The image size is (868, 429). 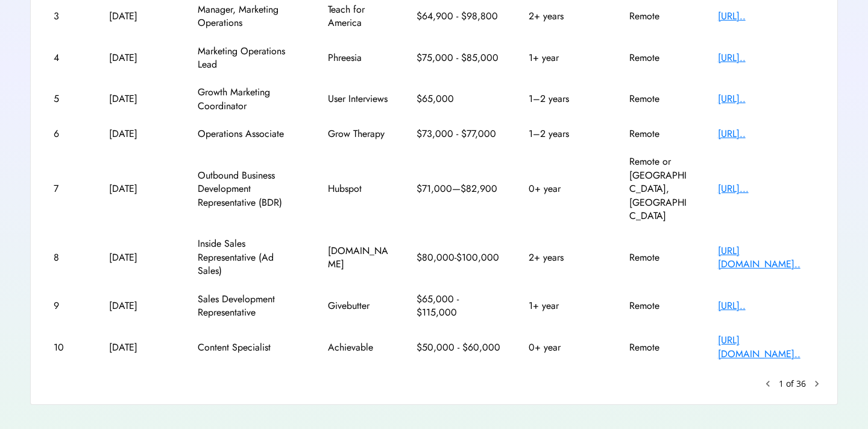 I want to click on div: Achievable, so click(x=358, y=348).